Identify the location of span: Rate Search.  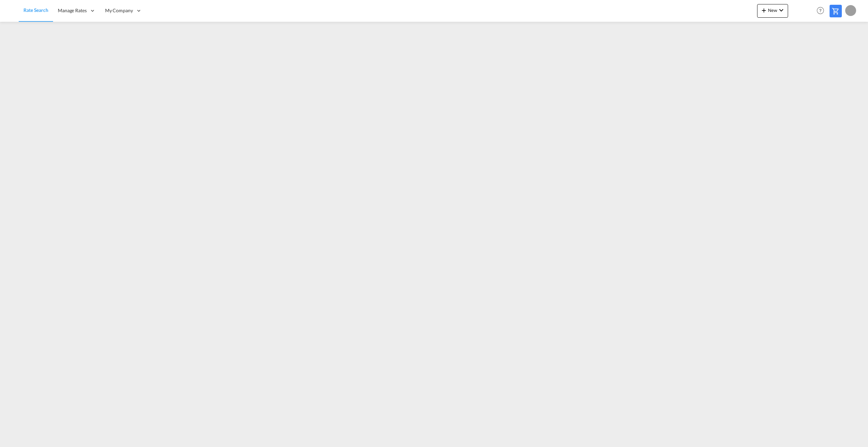
(35, 10).